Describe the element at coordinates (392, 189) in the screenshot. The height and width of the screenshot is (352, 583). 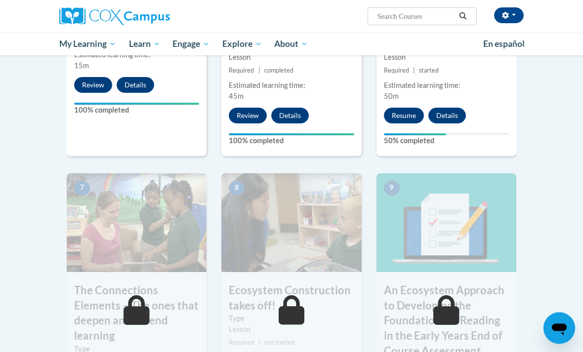
I see `span: 9` at that location.